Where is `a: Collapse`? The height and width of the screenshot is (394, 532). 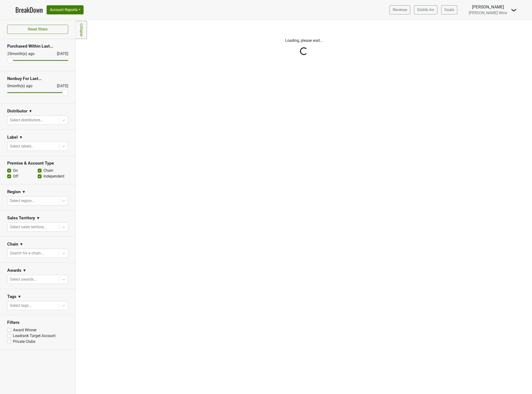
a: Collapse is located at coordinates (81, 30).